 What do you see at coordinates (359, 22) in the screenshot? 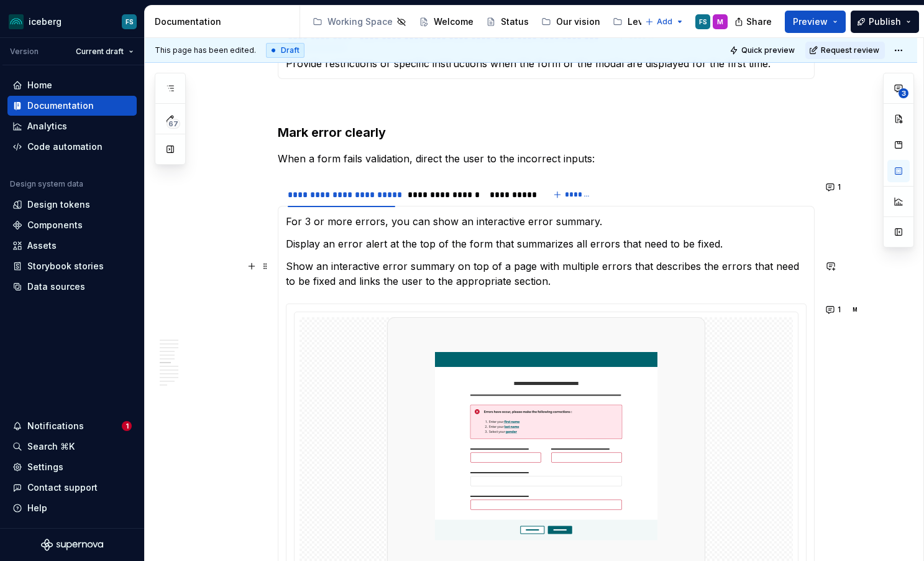
I see `a: Working Space` at bounding box center [359, 22].